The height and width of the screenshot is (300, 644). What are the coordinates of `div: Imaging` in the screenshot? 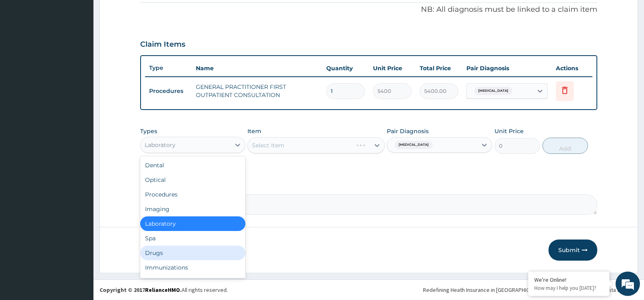 It's located at (193, 209).